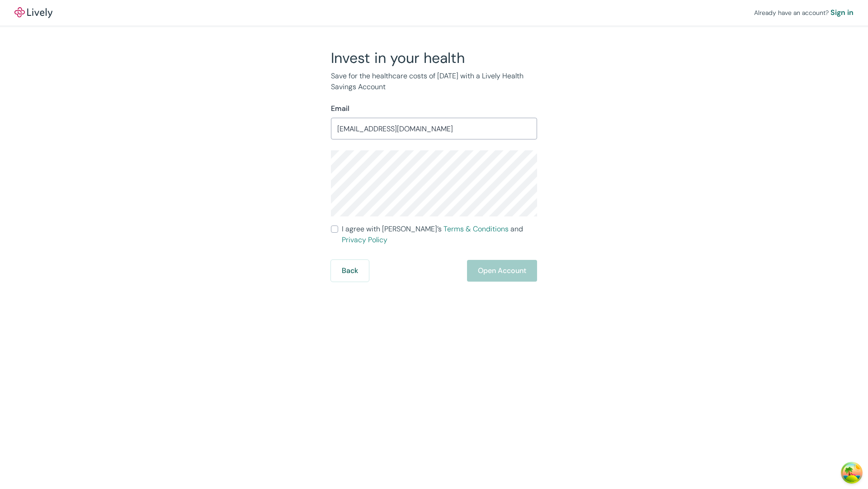  What do you see at coordinates (434, 58) in the screenshot?
I see `h2: Invest in your health` at bounding box center [434, 58].